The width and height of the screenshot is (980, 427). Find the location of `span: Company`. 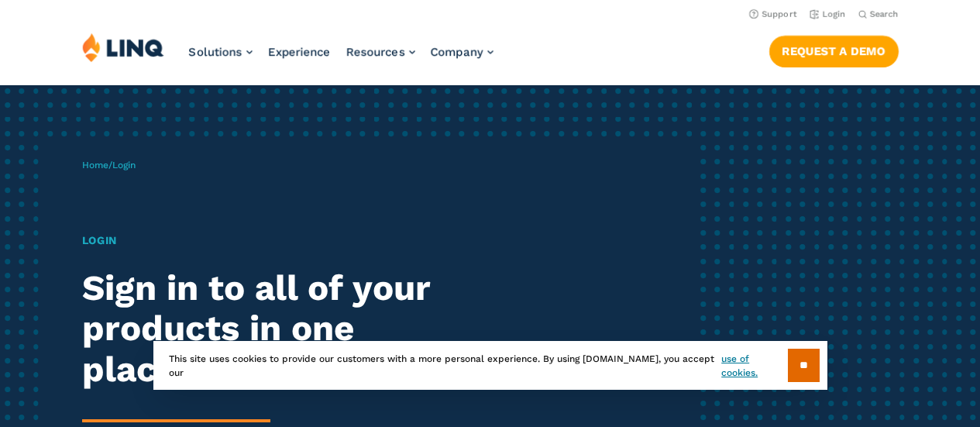

span: Company is located at coordinates (457, 52).